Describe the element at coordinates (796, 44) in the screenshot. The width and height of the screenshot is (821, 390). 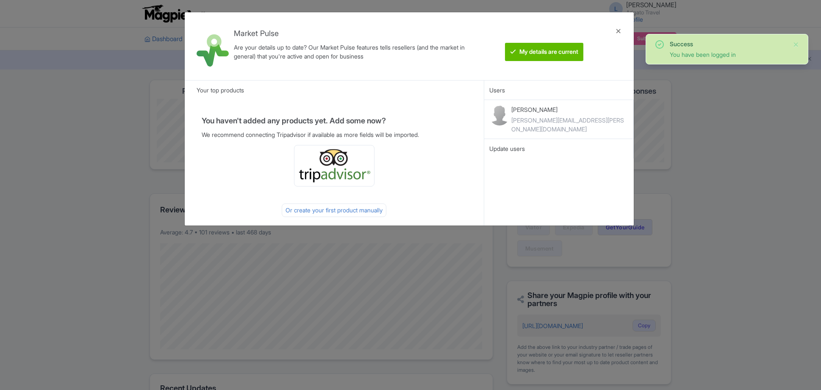
I see `button: Close` at that location.